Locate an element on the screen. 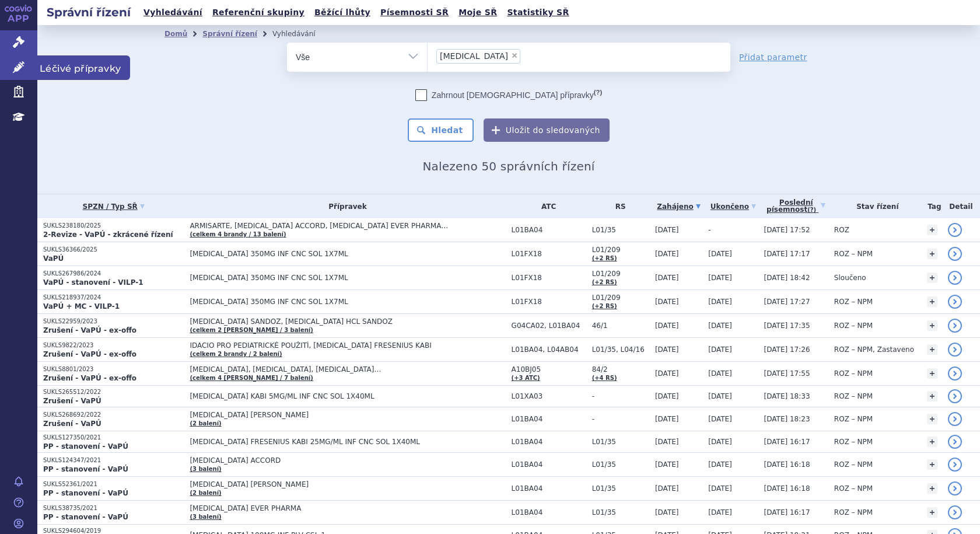 This screenshot has height=534, width=980. th: RS is located at coordinates (618, 206).